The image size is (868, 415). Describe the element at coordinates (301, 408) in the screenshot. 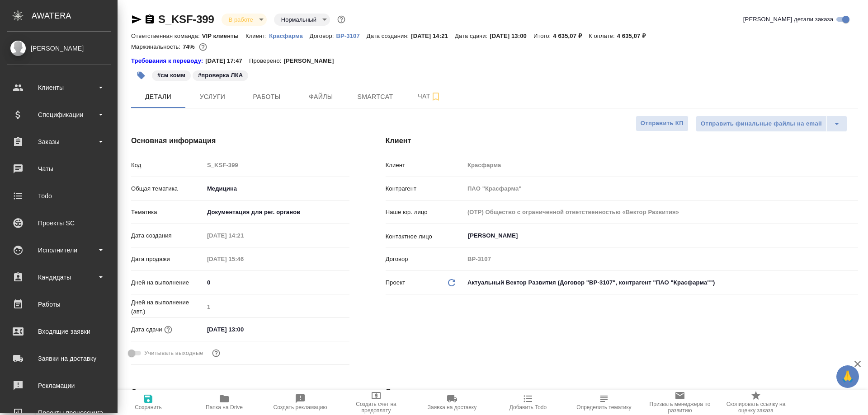

I see `span: Создать рекламацию` at that location.